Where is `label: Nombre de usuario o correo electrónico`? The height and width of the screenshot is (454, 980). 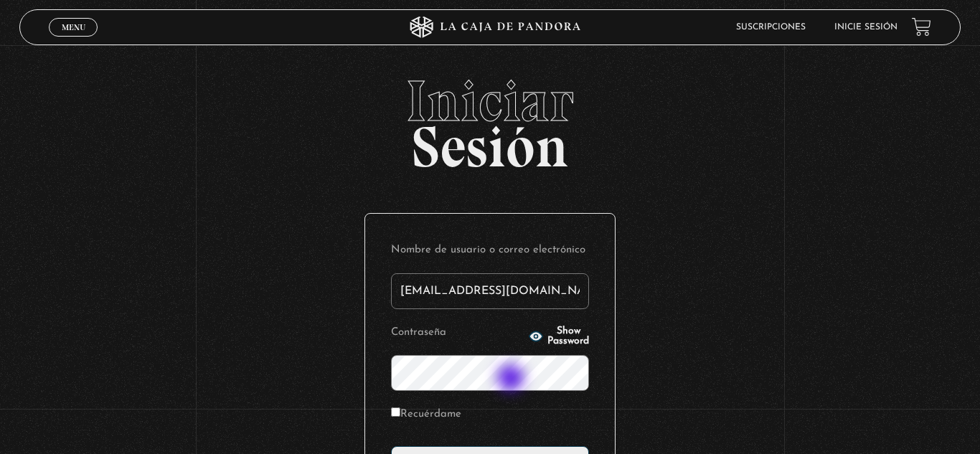 label: Nombre de usuario o correo electrónico is located at coordinates (490, 250).